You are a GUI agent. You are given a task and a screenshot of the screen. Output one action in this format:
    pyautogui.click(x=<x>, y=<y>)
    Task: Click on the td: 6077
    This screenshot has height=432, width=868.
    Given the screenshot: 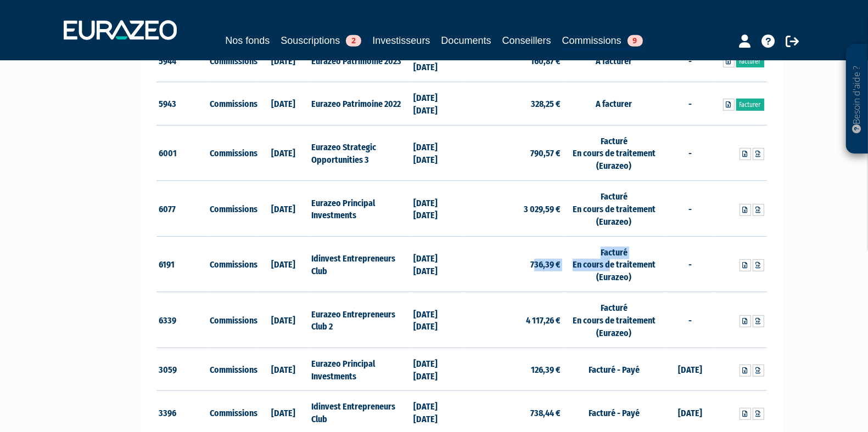 What is the action you would take?
    pyautogui.click(x=182, y=209)
    